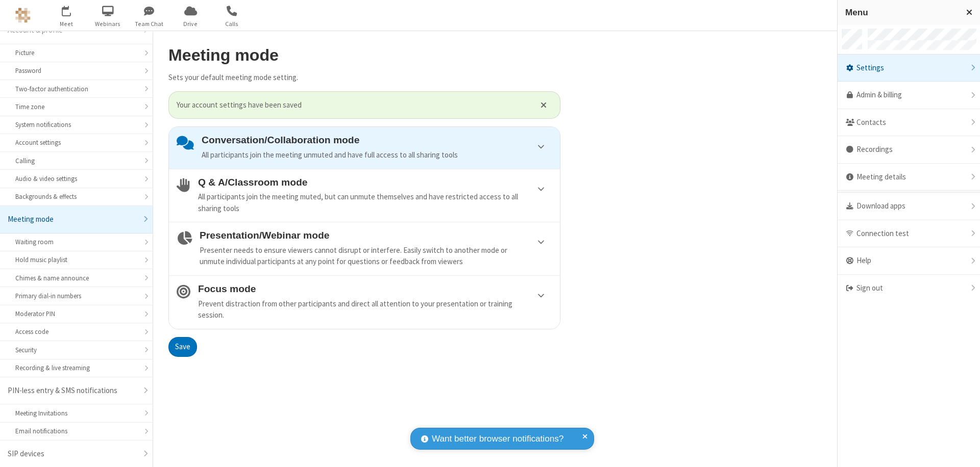  Describe the element at coordinates (76, 314) in the screenshot. I see `div: Moderator PIN` at that location.